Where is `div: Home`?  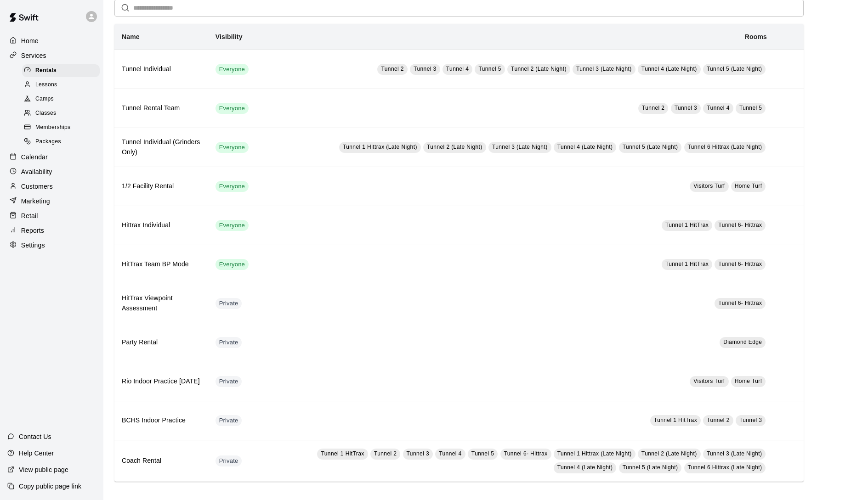
div: Home is located at coordinates (51, 41).